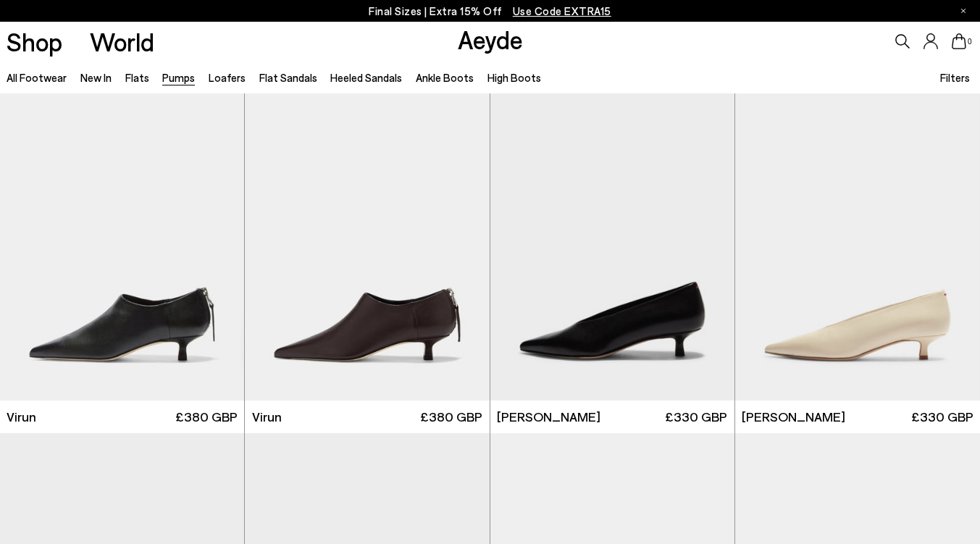 The image size is (980, 544). I want to click on a: World, so click(122, 42).